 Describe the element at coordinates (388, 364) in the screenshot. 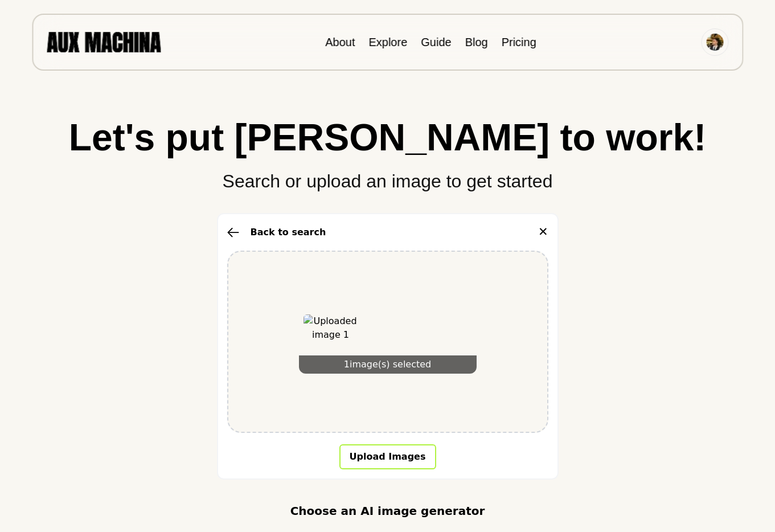

I see `div: 1 image(s) selected` at that location.